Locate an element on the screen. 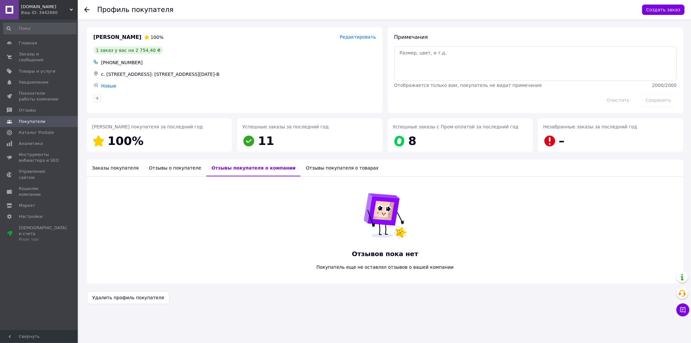  a: Новые is located at coordinates (108, 86).